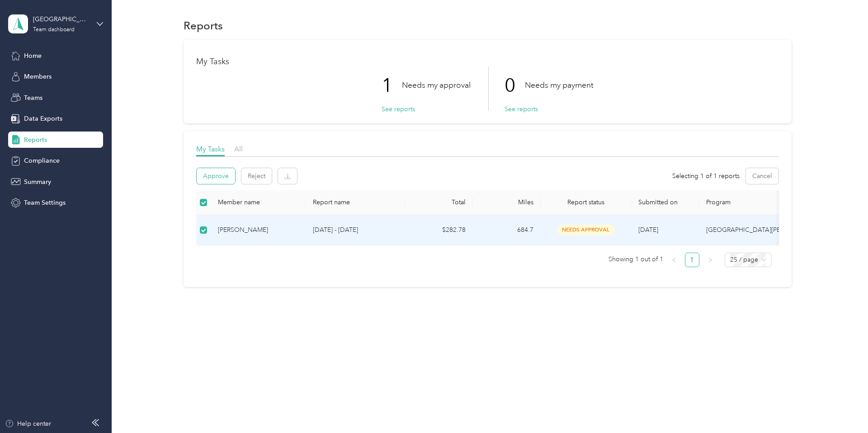  I want to click on div: Member name, so click(258, 202).